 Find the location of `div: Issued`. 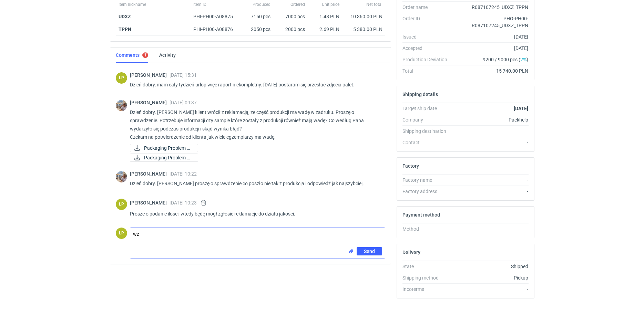

div: Issued is located at coordinates (428, 37).